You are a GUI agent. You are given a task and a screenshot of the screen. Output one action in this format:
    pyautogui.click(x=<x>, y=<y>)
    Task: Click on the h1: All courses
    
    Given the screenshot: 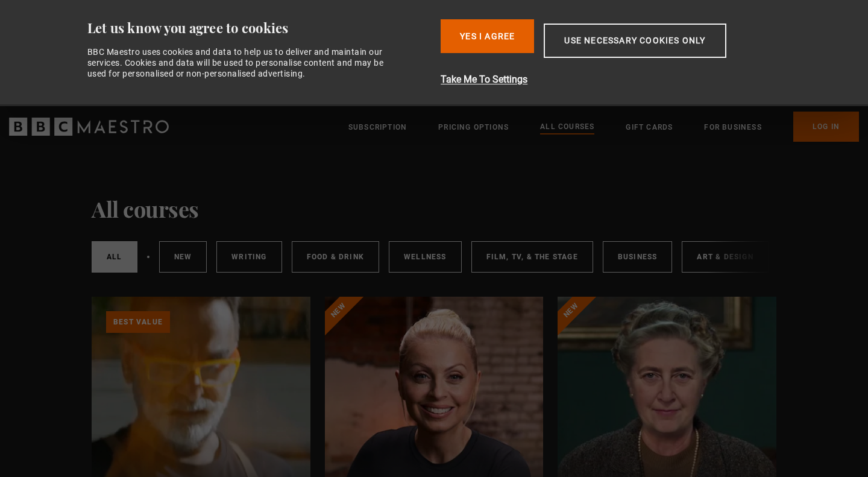 What is the action you would take?
    pyautogui.click(x=145, y=209)
    